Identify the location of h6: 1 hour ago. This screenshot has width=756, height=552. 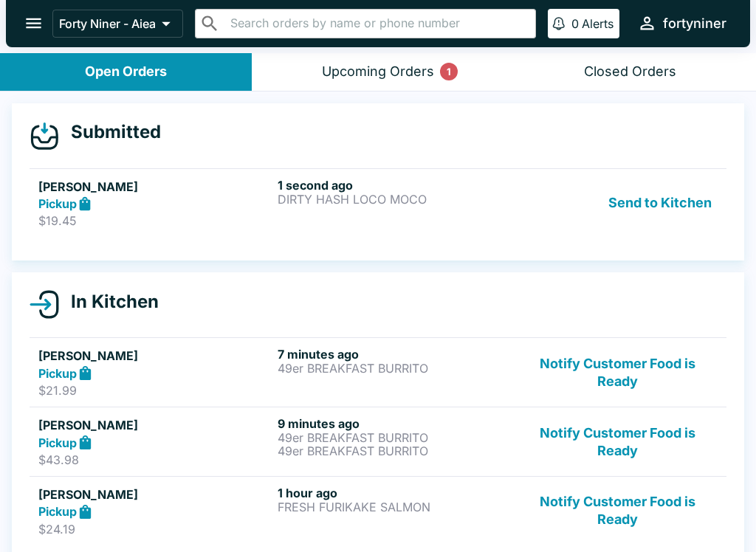
(394, 493).